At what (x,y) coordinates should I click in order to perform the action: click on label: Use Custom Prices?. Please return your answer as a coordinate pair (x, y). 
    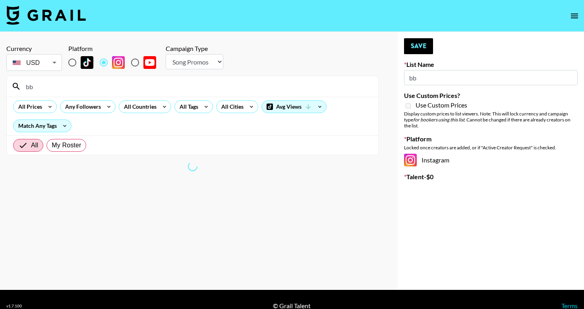
    Looking at the image, I should click on (491, 95).